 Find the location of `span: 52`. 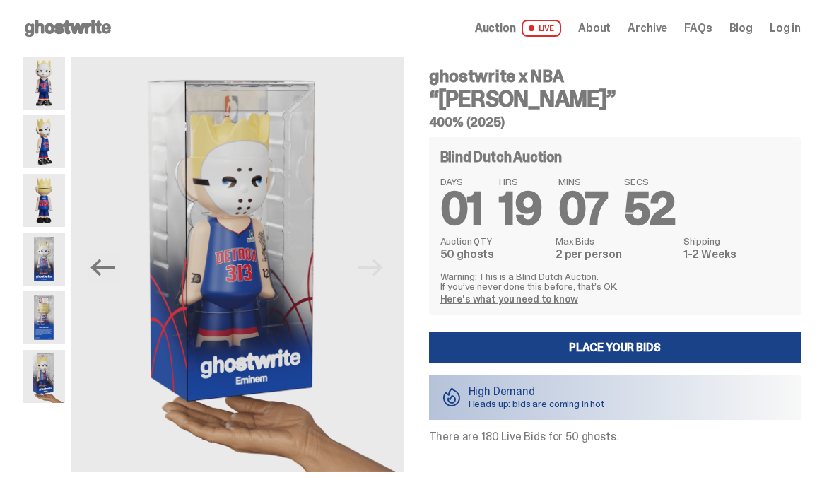

span: 52 is located at coordinates (650, 208).